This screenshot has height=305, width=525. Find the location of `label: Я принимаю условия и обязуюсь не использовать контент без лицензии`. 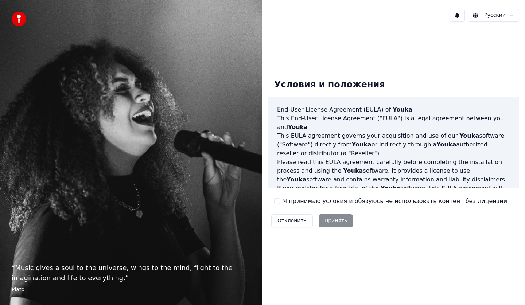

label: Я принимаю условия и обязуюсь не использовать контент без лицензии is located at coordinates (395, 201).